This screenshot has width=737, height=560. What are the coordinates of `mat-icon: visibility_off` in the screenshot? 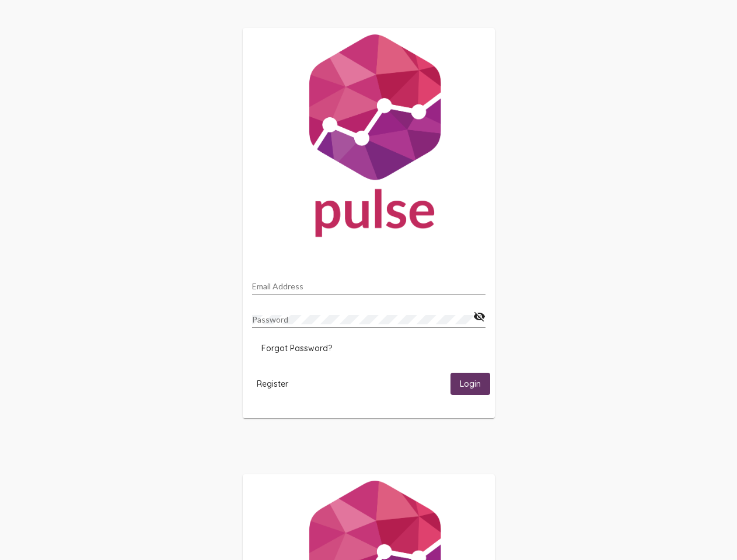 It's located at (479, 317).